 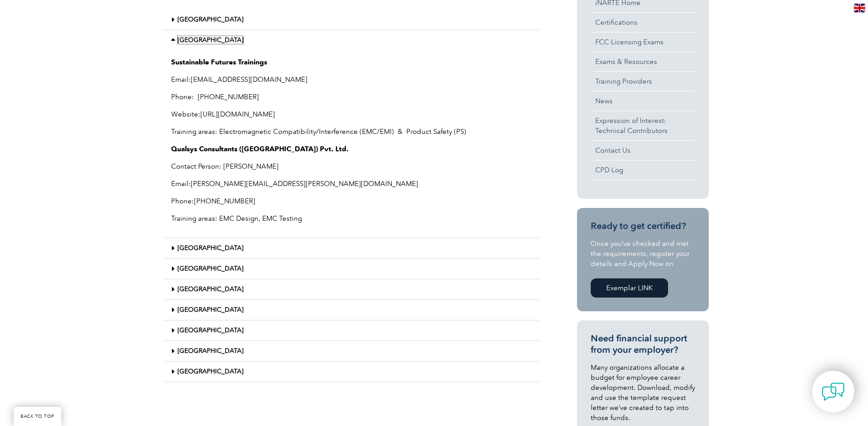 I want to click on strong: Sustainable Futures Trainings, so click(x=219, y=62).